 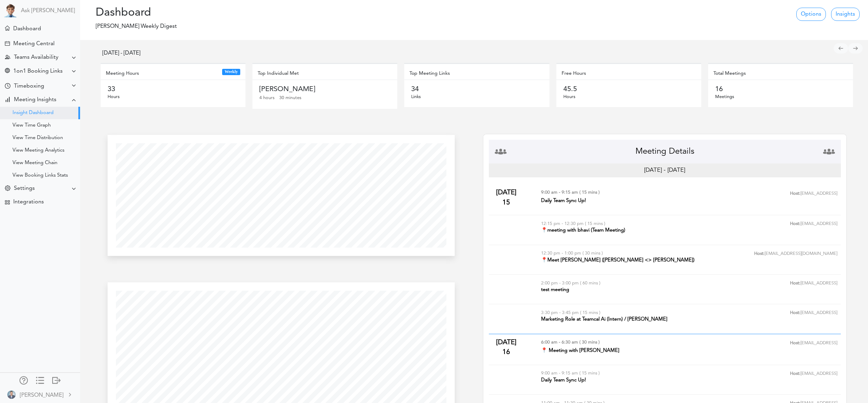 What do you see at coordinates (29, 86) in the screenshot?
I see `div: Timeboxing` at bounding box center [29, 86].